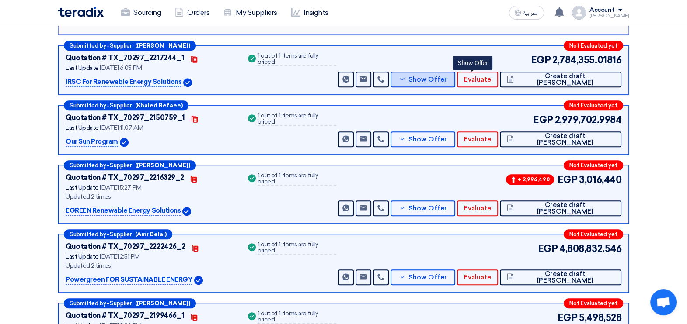  Describe the element at coordinates (125, 58) in the screenshot. I see `div: Quotation # TX_70297_2217244_1` at that location.